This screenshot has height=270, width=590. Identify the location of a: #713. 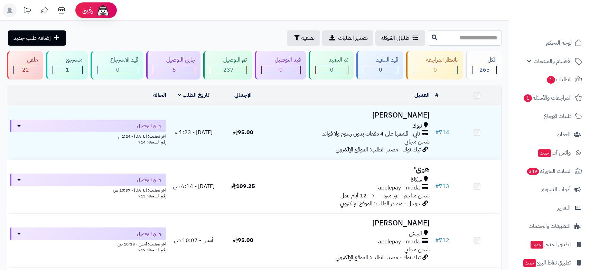
(442, 186).